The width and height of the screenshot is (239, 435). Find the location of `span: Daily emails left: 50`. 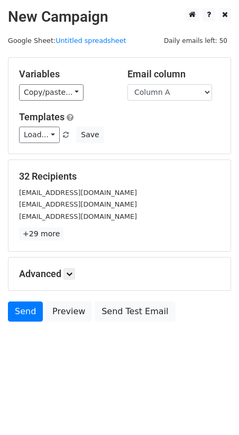

span: Daily emails left: 50 is located at coordinates (196, 41).